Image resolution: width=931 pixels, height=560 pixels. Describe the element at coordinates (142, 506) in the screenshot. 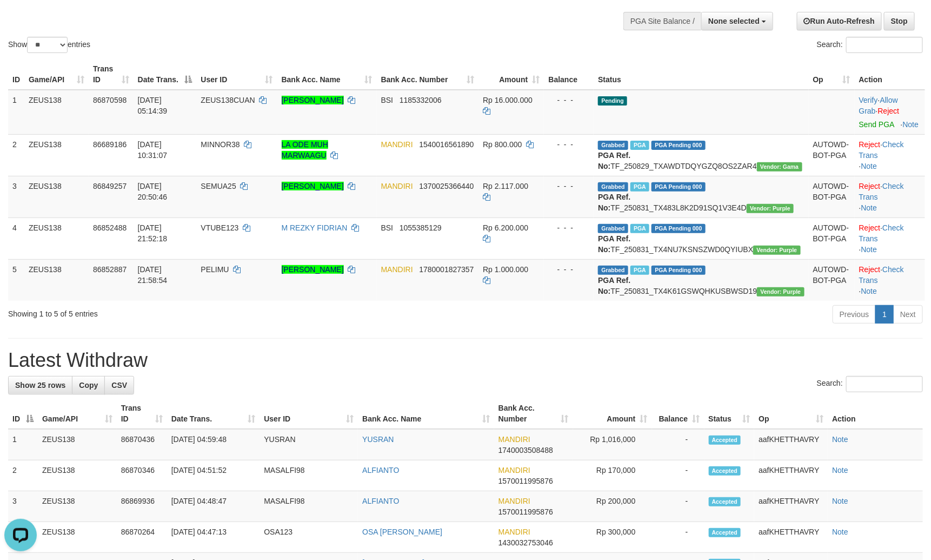

I see `td: 86869936` at that location.